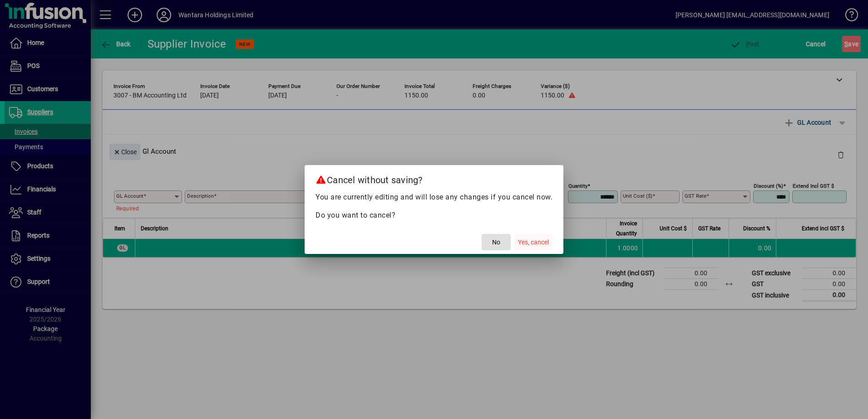 This screenshot has width=868, height=419. I want to click on button: Yes, cancel, so click(533, 242).